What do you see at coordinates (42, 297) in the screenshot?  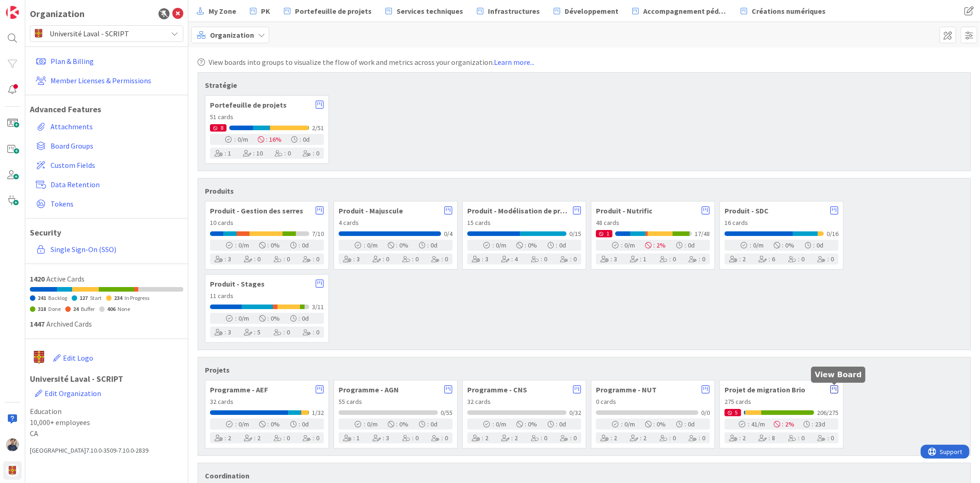 I see `span: 241` at bounding box center [42, 297].